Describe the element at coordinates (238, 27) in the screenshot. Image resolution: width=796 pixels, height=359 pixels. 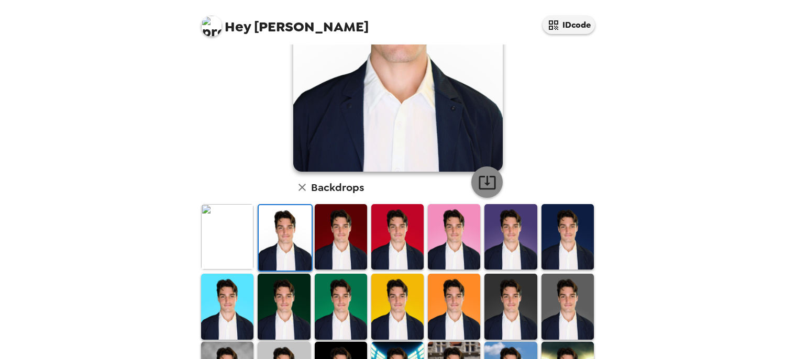
I see `span: Hey` at that location.